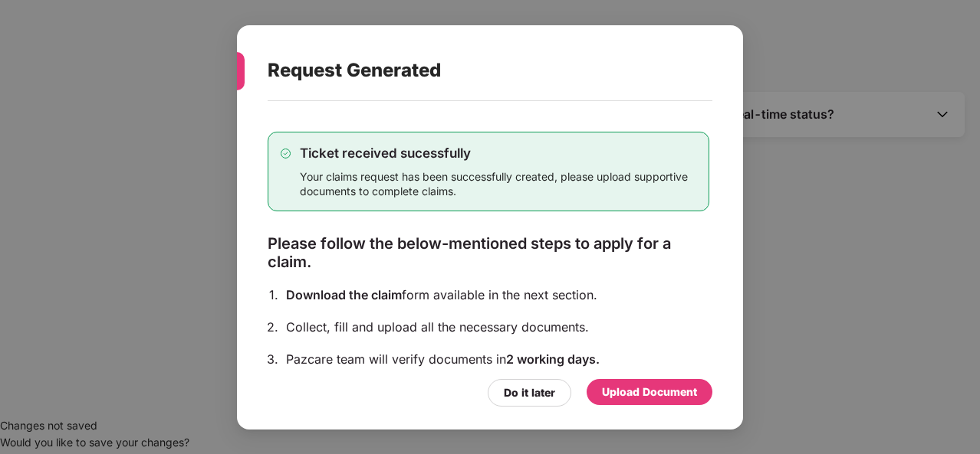 Image resolution: width=980 pixels, height=454 pixels. I want to click on div: 2., so click(272, 327).